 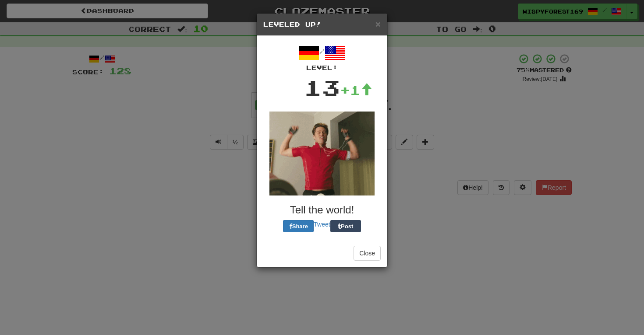 What do you see at coordinates (322, 68) in the screenshot?
I see `div: Level:` at bounding box center [322, 68].